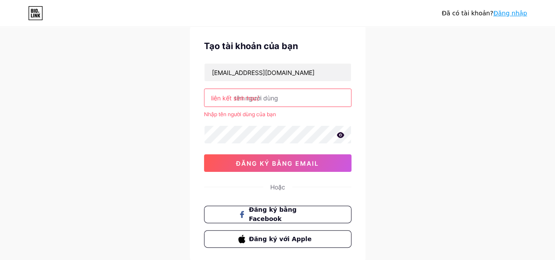 The width and height of the screenshot is (555, 260). I want to click on button: Đăng ký bằng Facebook, so click(278, 215).